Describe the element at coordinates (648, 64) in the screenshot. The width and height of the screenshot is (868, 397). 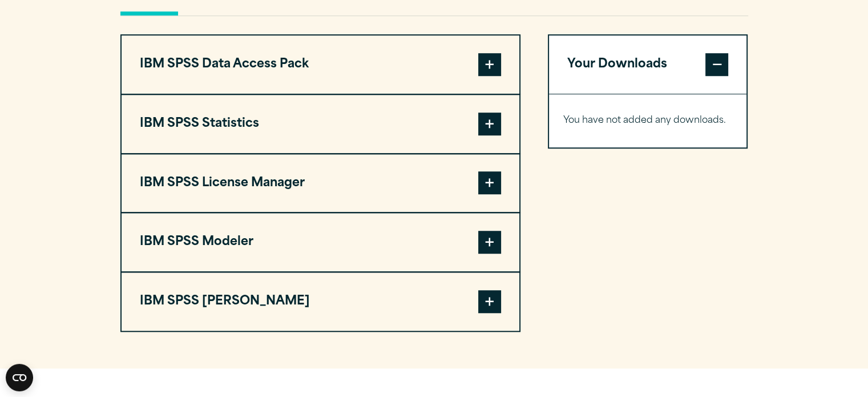
I see `button: Your Downloads` at that location.